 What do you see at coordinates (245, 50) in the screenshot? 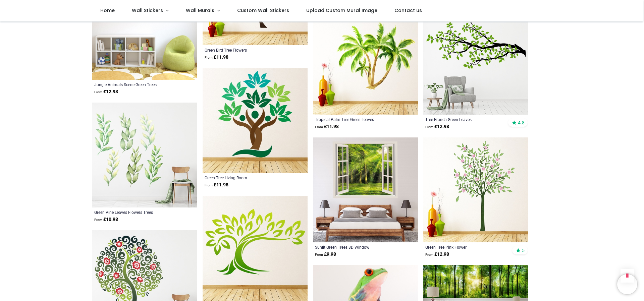
I see `a: Green Bird Tree Flowers` at bounding box center [245, 50].